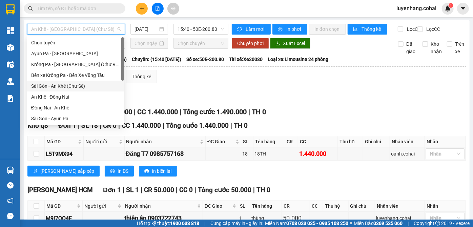  What do you see at coordinates (407, 142) in the screenshot?
I see `th: Nhân viên` at bounding box center [407, 142].